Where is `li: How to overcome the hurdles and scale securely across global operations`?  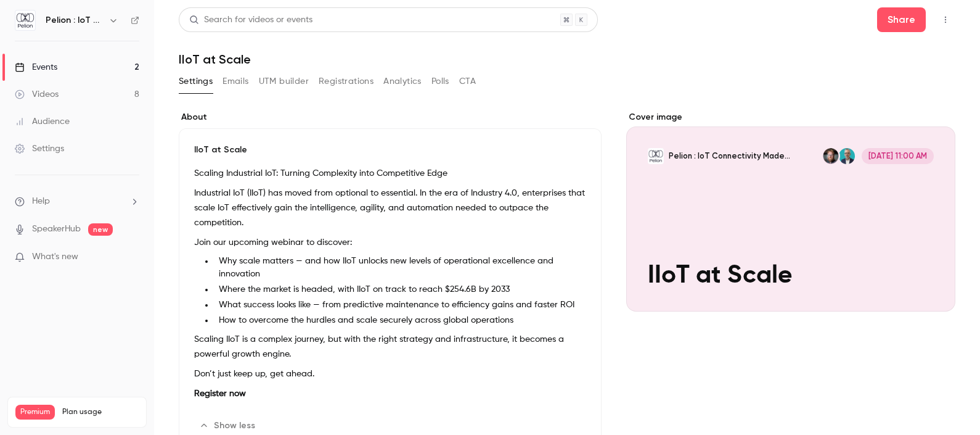 li: How to overcome the hurdles and scale securely across global operations is located at coordinates (400, 320).